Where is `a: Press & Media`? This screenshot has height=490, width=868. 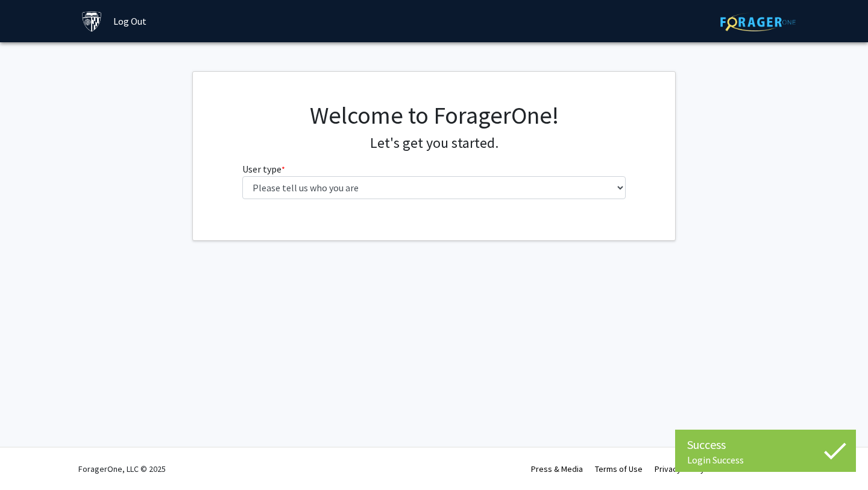
a: Press & Media is located at coordinates (557, 469).